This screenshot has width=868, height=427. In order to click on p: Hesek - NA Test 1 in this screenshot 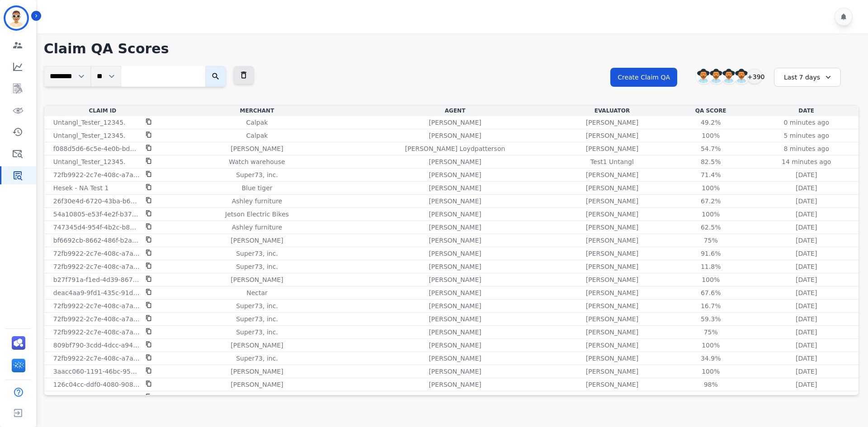, I will do `click(81, 188)`.